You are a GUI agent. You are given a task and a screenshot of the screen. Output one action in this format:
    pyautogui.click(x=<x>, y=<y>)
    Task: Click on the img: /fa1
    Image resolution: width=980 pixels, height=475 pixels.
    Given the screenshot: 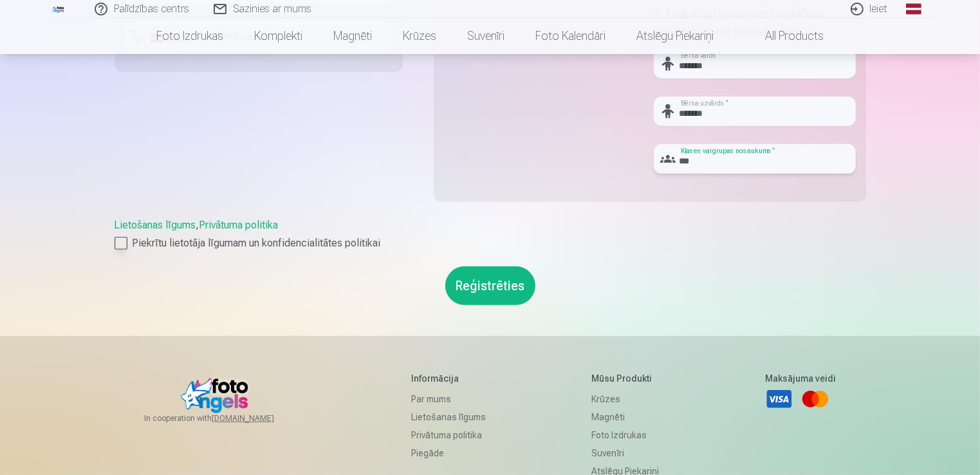 What is the action you would take?
    pyautogui.click(x=58, y=9)
    